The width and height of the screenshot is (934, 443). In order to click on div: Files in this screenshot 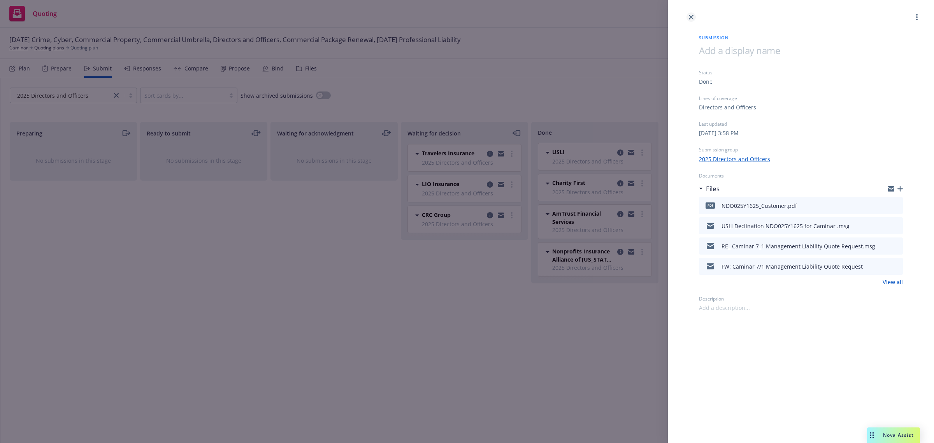, I will do `click(709, 189)`.